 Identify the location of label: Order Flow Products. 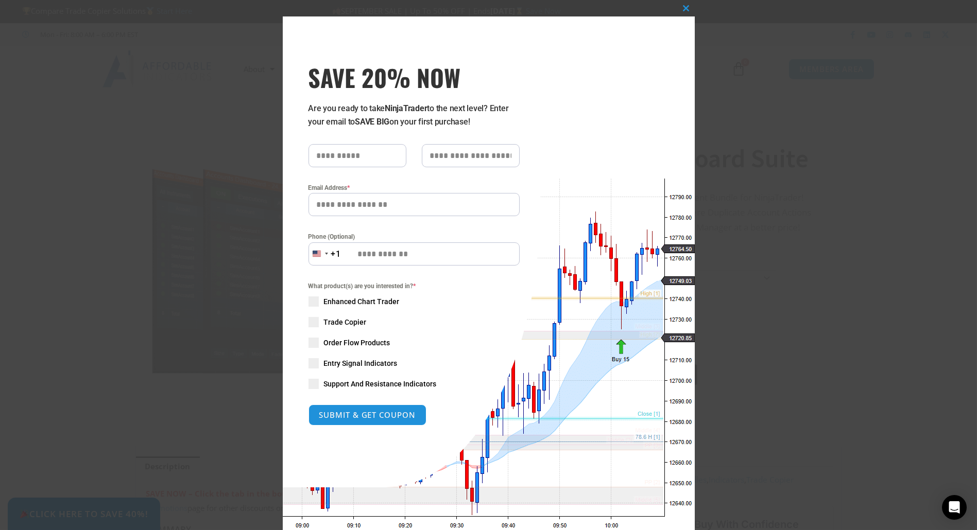
(414, 343).